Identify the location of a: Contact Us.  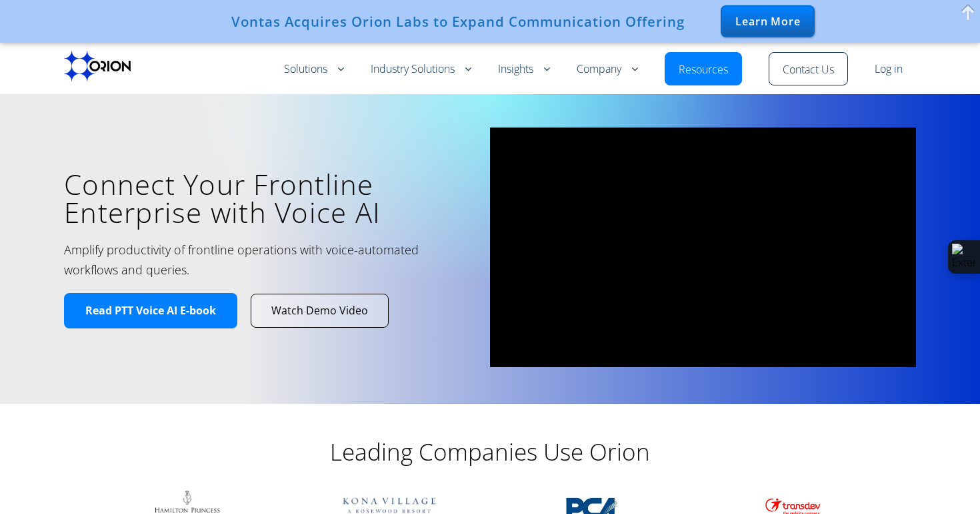
(808, 70).